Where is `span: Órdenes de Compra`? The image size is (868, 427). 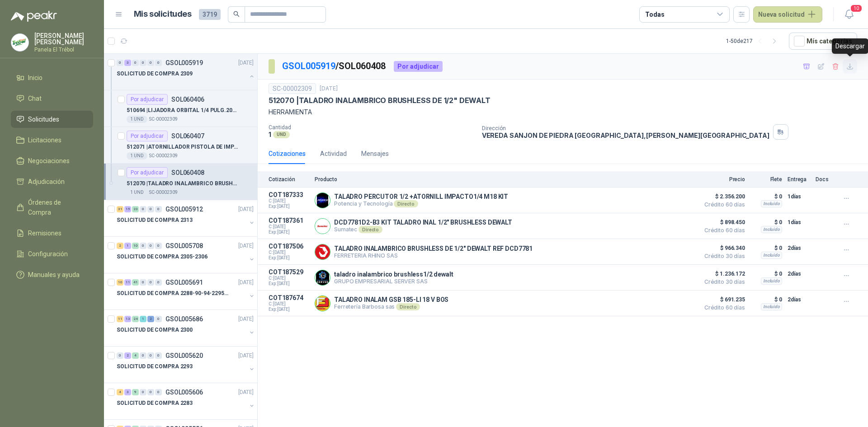
span: Órdenes de Compra is located at coordinates (56, 208).